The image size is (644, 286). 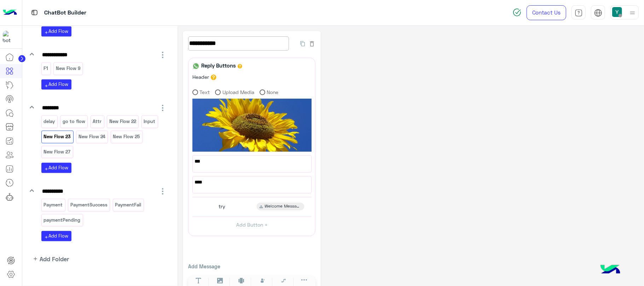 What do you see at coordinates (128, 205) in the screenshot?
I see `p: PaymentFail` at bounding box center [128, 205].